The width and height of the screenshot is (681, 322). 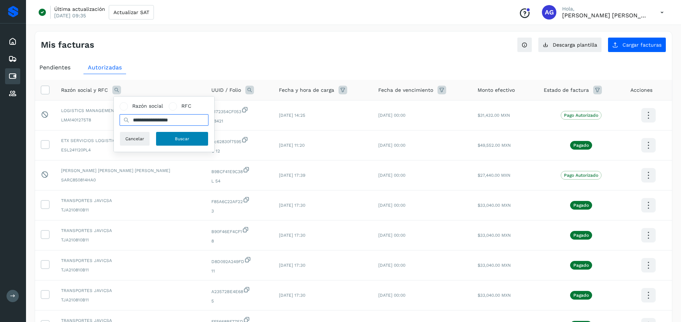 I want to click on span: 3, so click(x=239, y=211).